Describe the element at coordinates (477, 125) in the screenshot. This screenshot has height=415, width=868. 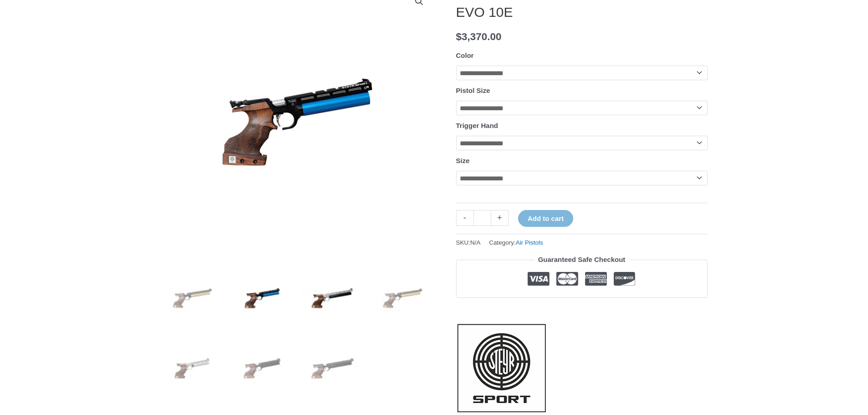
I see `label: Trigger Hand` at that location.